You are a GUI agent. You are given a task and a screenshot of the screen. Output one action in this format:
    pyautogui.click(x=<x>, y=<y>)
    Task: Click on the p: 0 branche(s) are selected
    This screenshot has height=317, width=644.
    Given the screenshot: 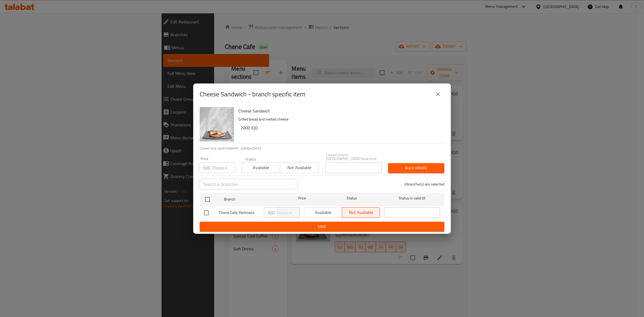 What is the action you would take?
    pyautogui.click(x=424, y=184)
    